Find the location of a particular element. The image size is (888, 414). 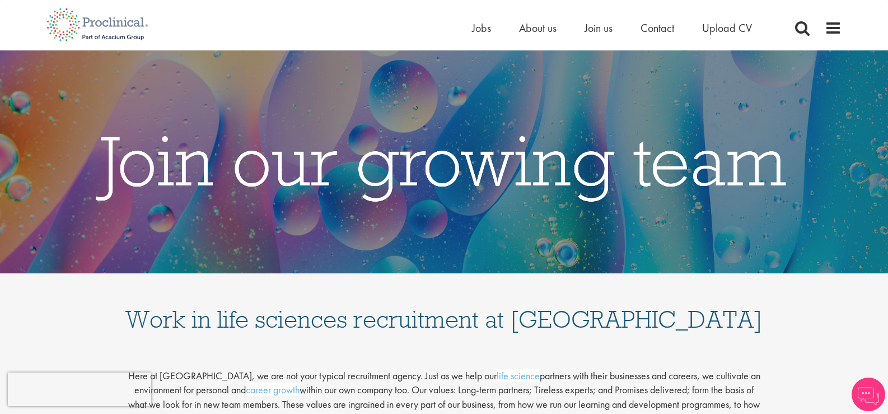

a: career growth is located at coordinates (273, 389).